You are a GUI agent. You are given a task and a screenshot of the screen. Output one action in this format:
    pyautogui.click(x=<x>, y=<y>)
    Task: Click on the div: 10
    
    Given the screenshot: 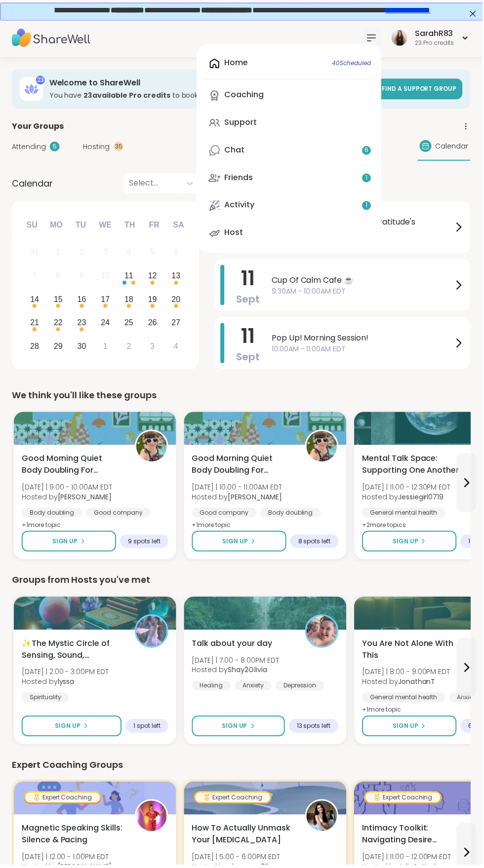 What is the action you would take?
    pyautogui.click(x=106, y=277)
    